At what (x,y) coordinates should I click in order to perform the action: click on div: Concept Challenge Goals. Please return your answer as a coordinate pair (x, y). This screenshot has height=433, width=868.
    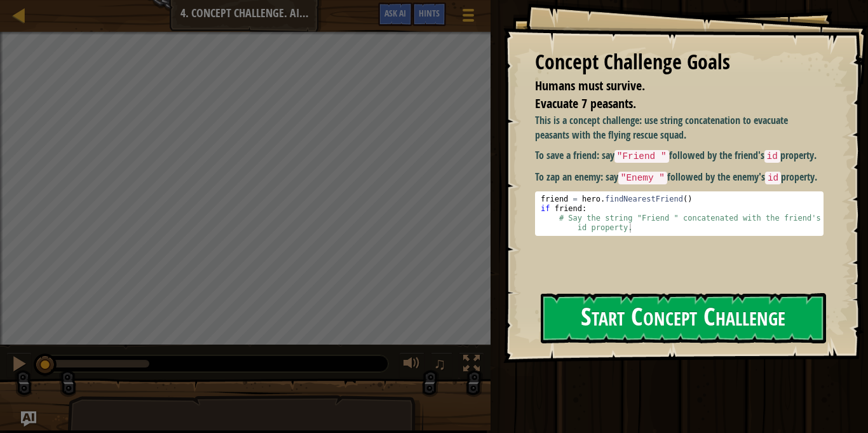
    Looking at the image, I should click on (679, 62).